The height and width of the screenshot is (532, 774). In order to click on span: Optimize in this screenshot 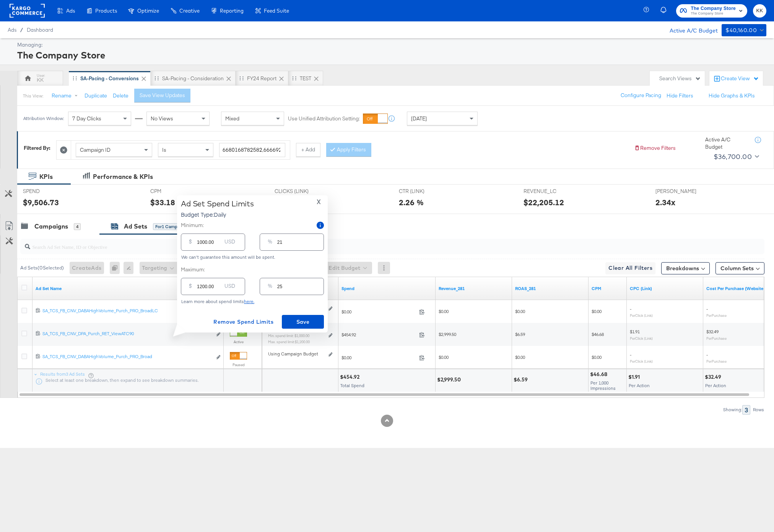, I will do `click(148, 10)`.